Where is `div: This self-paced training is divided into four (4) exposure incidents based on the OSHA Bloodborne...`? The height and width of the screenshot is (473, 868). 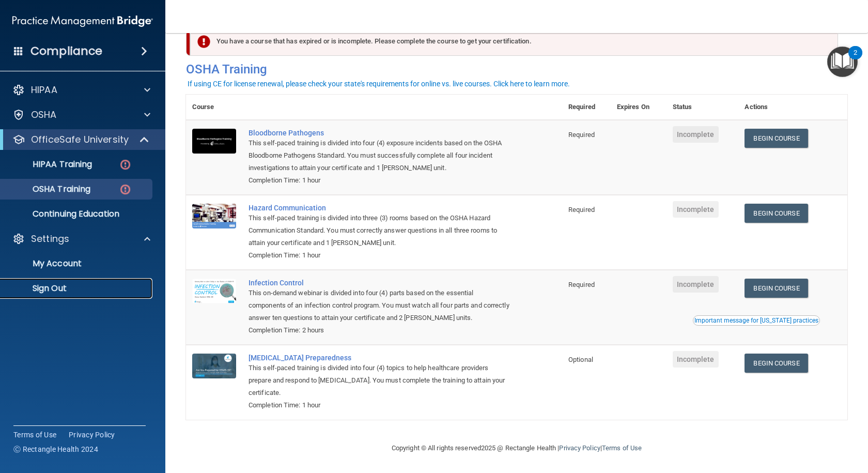 div: This self-paced training is divided into four (4) exposure incidents based on the OSHA Bloodborne... is located at coordinates (379, 156).